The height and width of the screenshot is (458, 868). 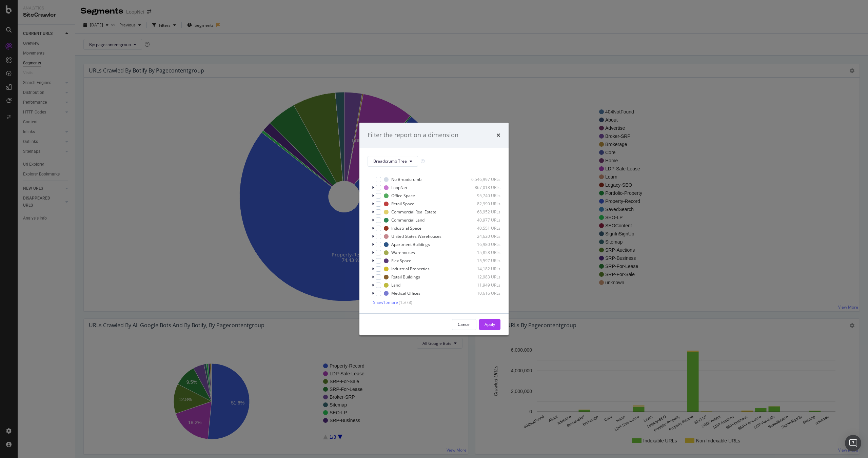 I want to click on div: 40,977 URLs, so click(x=484, y=220).